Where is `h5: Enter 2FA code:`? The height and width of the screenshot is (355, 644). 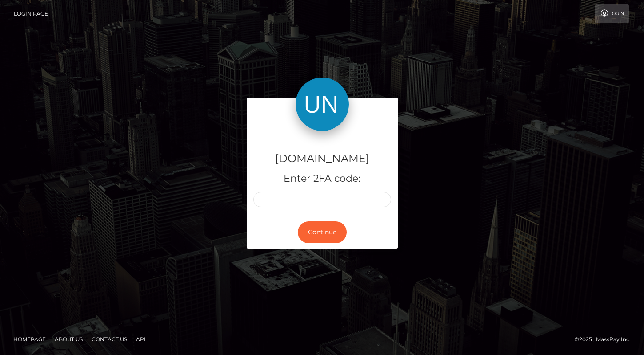
h5: Enter 2FA code: is located at coordinates (322, 179).